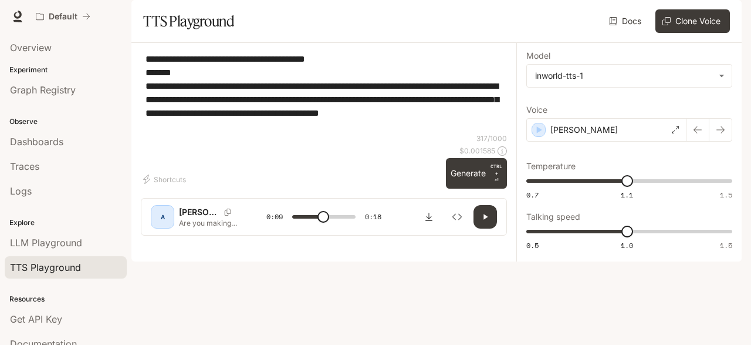 This screenshot has width=751, height=345. I want to click on button: Shortcuts, so click(166, 179).